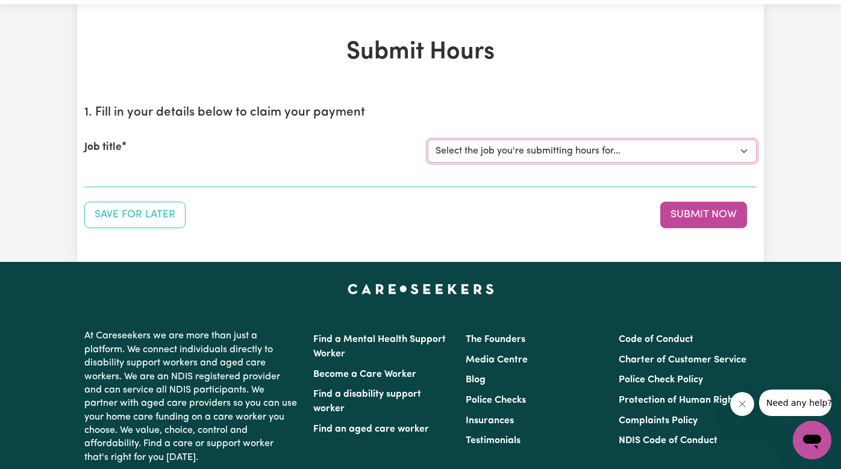 The image size is (841, 469). What do you see at coordinates (420, 113) in the screenshot?
I see `h2: 1. Fill in your details below to claim your payment` at bounding box center [420, 113].